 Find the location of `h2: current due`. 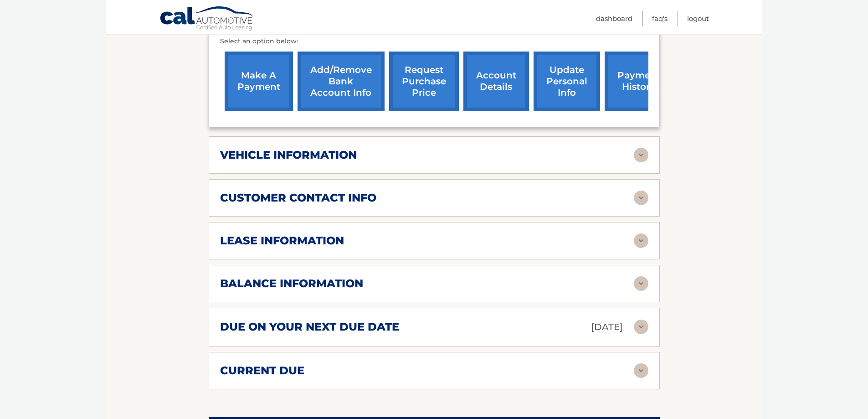

h2: current due is located at coordinates (262, 370).